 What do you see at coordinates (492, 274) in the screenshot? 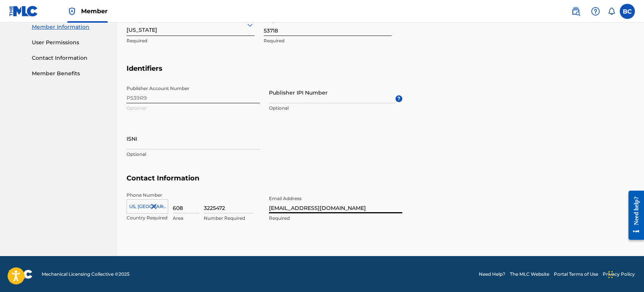
I see `a: Need Help?` at bounding box center [492, 274].